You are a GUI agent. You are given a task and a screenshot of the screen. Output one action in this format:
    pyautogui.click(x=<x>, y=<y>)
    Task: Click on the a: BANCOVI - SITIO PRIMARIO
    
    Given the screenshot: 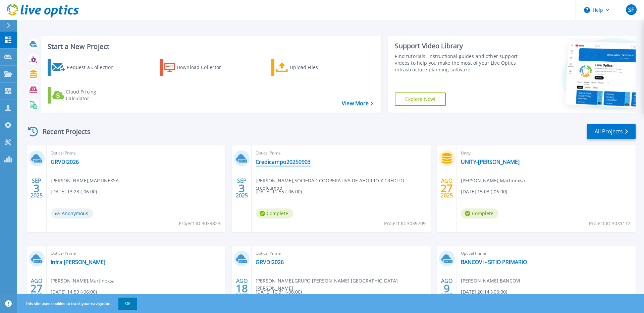 What is the action you would take?
    pyautogui.click(x=494, y=262)
    